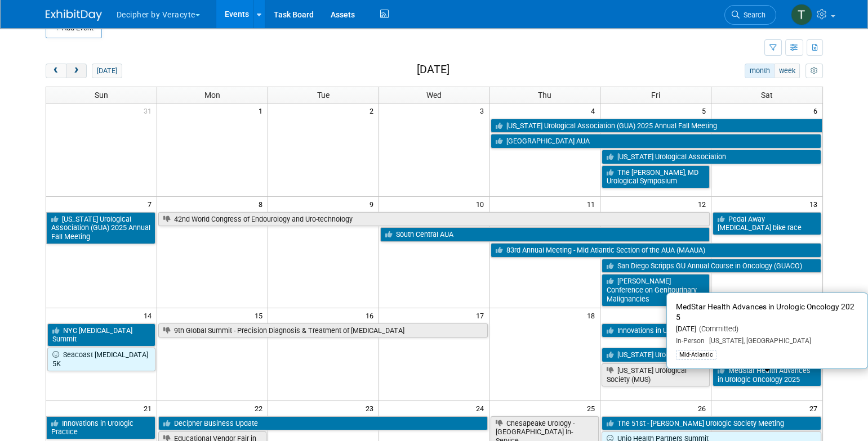 The image size is (868, 441). What do you see at coordinates (706, 111) in the screenshot?
I see `span: 5` at bounding box center [706, 111].